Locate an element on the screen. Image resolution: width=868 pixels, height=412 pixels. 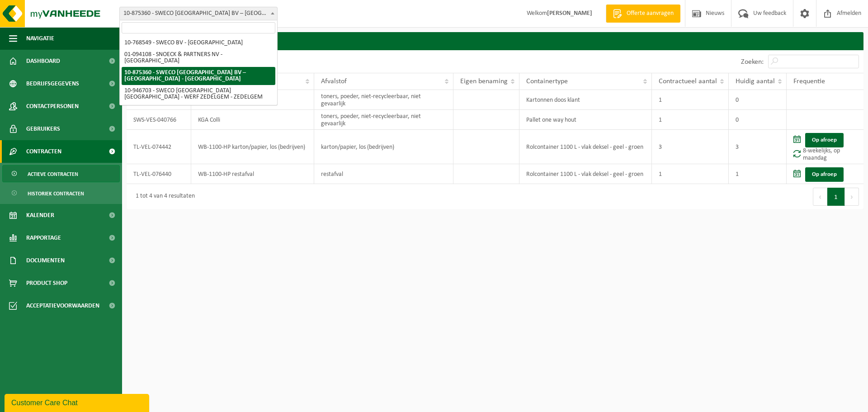
span: Navigatie is located at coordinates (40, 38).